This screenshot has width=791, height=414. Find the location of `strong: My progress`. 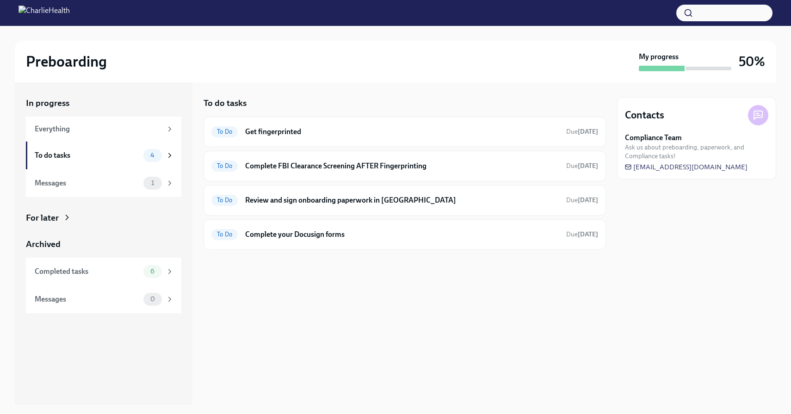

strong: My progress is located at coordinates (659, 57).